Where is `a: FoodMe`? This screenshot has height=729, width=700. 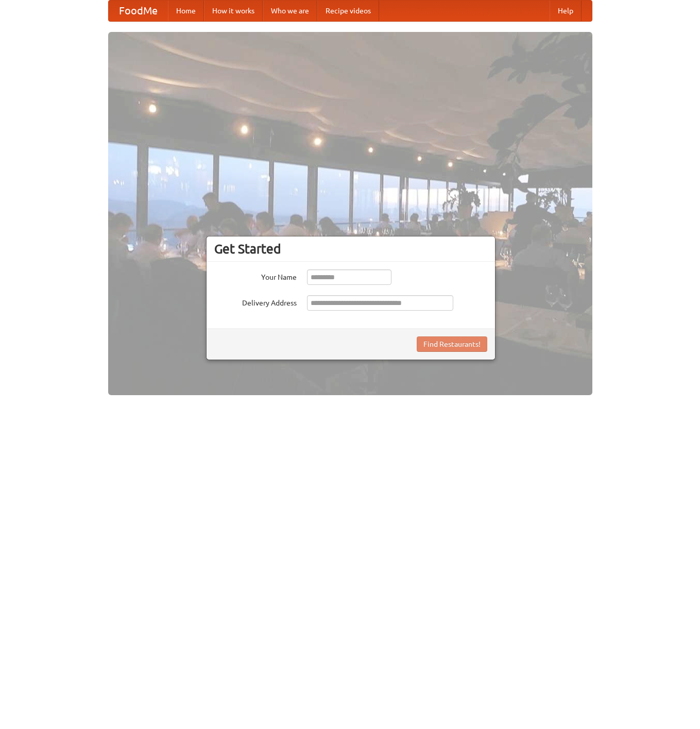
a: FoodMe is located at coordinates (138, 11).